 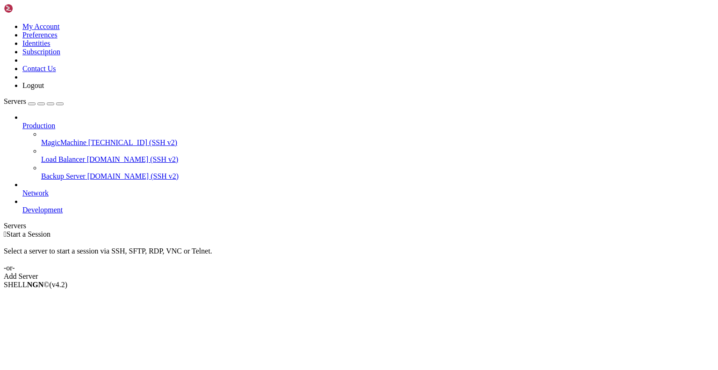 I want to click on b: NGN, so click(x=36, y=284).